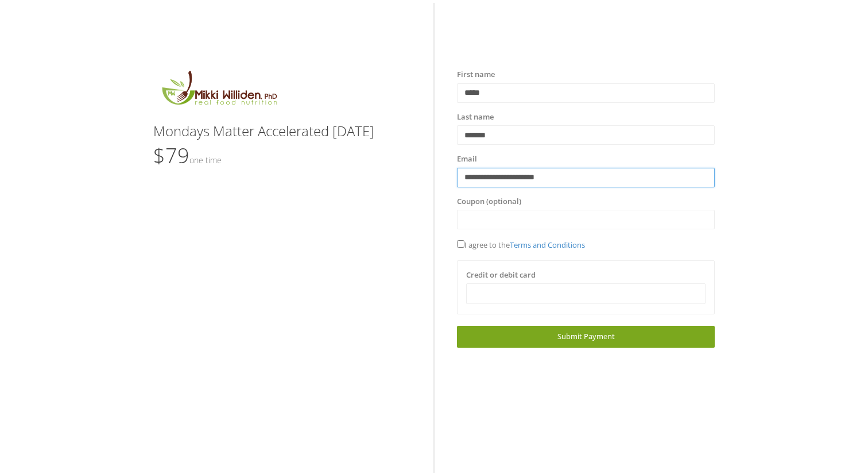 The image size is (868, 473). What do you see at coordinates (586, 336) in the screenshot?
I see `span: Submit Payment` at bounding box center [586, 336].